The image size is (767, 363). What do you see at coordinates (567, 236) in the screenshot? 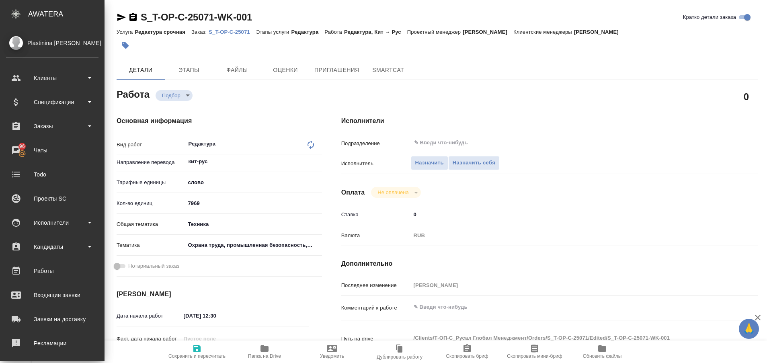
I see `div: RUB` at bounding box center [567, 236].